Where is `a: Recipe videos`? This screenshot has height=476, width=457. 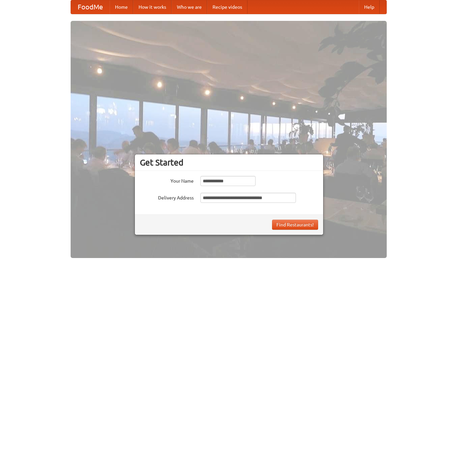
a: Recipe videos is located at coordinates (227, 7).